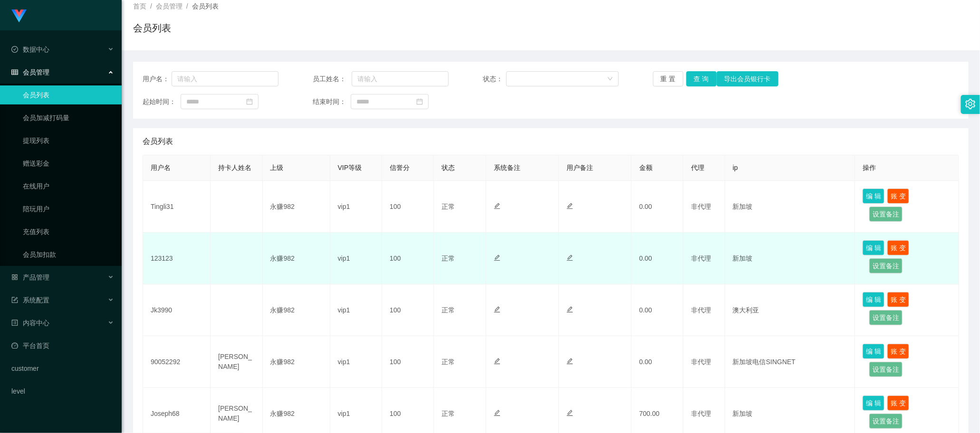 The image size is (980, 433). What do you see at coordinates (735, 168) in the screenshot?
I see `span: ip` at bounding box center [735, 168].